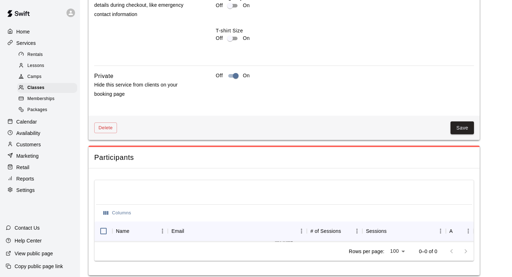 The height and width of the screenshot is (277, 512). What do you see at coordinates (27, 156) in the screenshot?
I see `p: Marketing` at bounding box center [27, 156].